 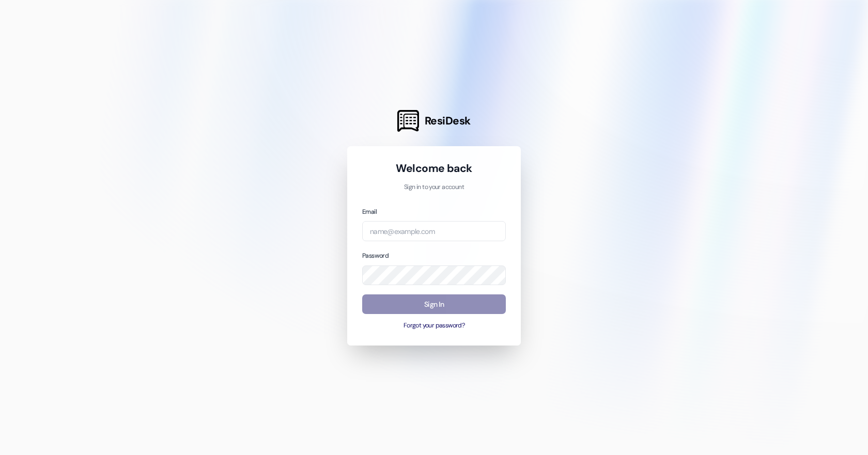 What do you see at coordinates (434, 188) in the screenshot?
I see `p: Sign in to your account` at bounding box center [434, 188].